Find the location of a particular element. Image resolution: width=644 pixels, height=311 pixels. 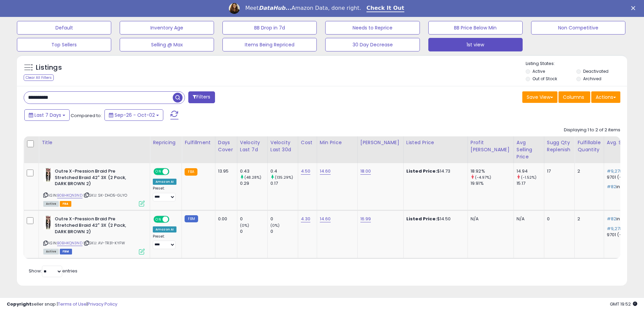

div: Fulfillment is located at coordinates (198, 143).